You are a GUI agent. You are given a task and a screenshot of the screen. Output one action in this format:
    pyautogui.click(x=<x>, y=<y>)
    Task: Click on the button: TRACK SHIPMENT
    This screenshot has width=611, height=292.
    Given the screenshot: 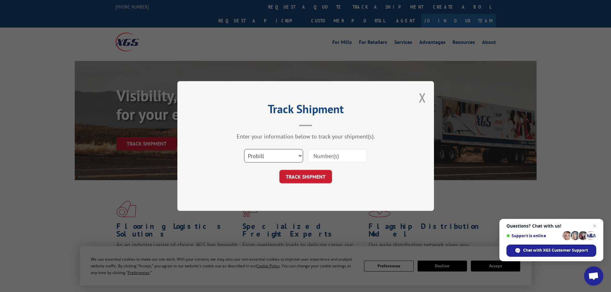 What is the action you would take?
    pyautogui.click(x=306, y=177)
    